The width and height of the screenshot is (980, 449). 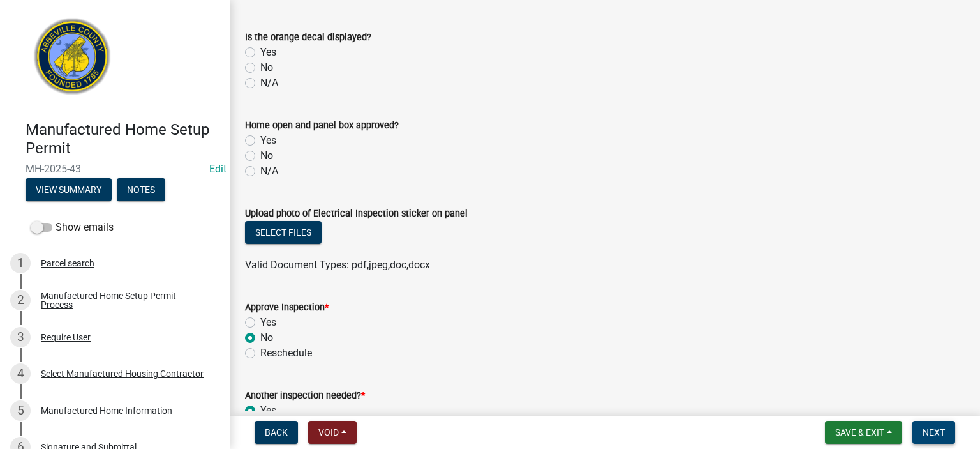 I want to click on span: Next, so click(x=933, y=432).